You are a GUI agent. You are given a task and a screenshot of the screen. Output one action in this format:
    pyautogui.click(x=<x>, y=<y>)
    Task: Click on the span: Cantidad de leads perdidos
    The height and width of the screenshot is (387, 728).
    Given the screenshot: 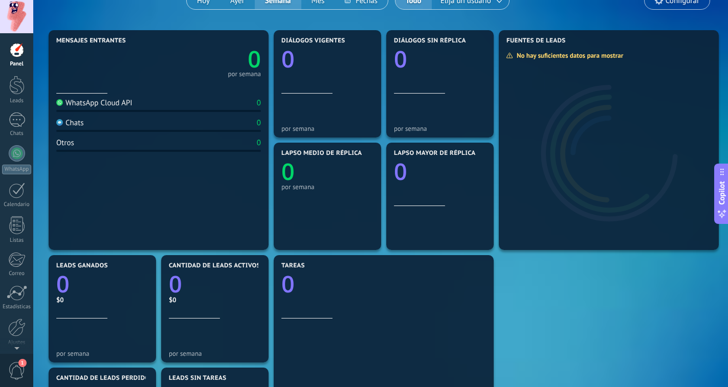 What is the action you would take?
    pyautogui.click(x=105, y=378)
    